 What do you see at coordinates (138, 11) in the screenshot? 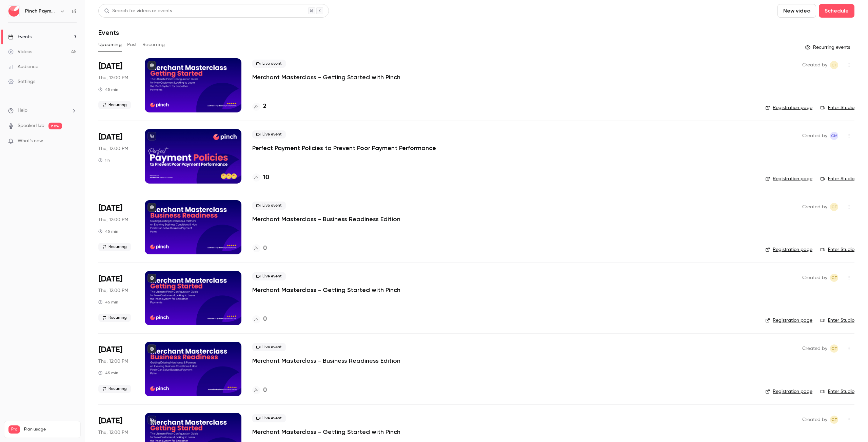
I see `div: Search for videos or events` at bounding box center [138, 11].